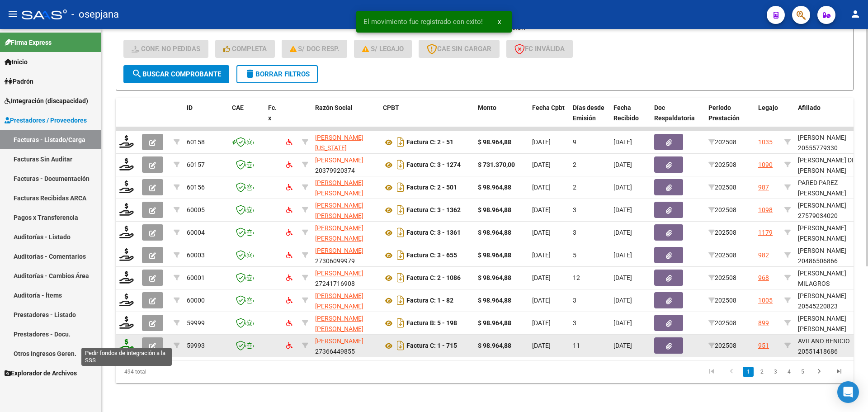 Image resolution: width=868 pixels, height=412 pixels. Describe the element at coordinates (855, 14) in the screenshot. I see `mat-icon: person` at that location.